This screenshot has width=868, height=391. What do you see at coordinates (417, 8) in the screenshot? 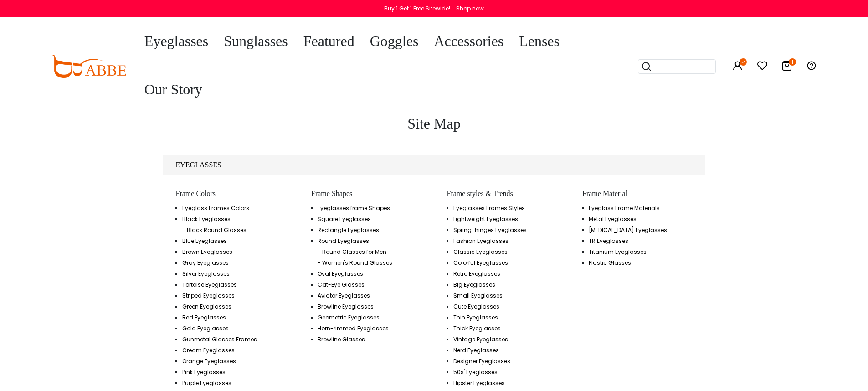
I see `div: Buy 1 Get 1 Free Sitewide!` at bounding box center [417, 8].